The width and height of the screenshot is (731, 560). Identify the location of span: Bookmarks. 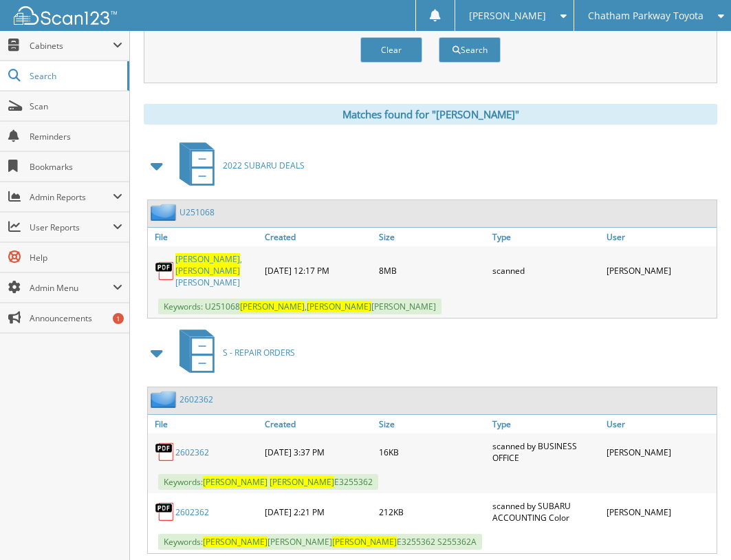
(76, 167).